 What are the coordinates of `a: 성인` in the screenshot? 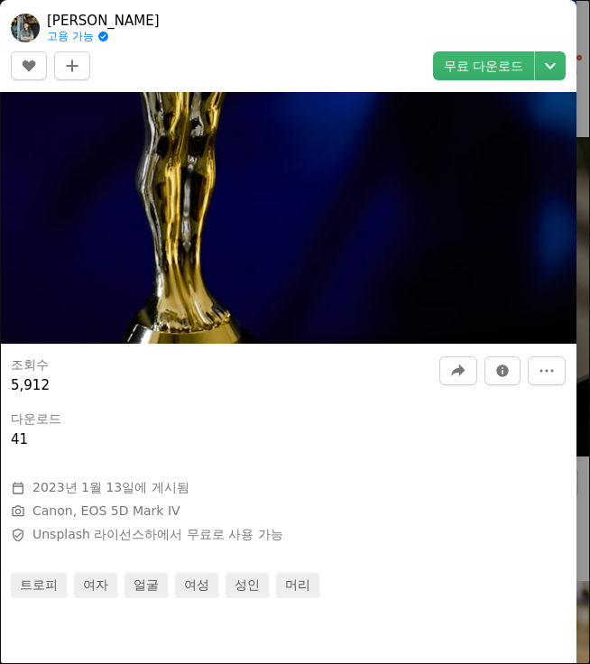 It's located at (247, 586).